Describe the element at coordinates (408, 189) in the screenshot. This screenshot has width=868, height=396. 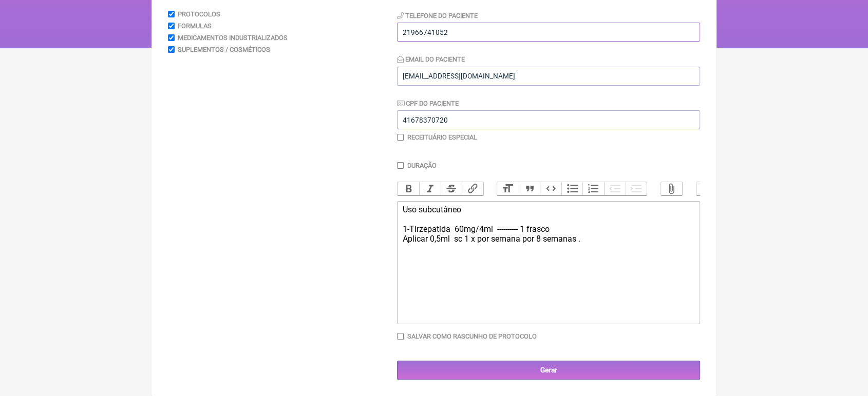
I see `button: Bold` at that location.